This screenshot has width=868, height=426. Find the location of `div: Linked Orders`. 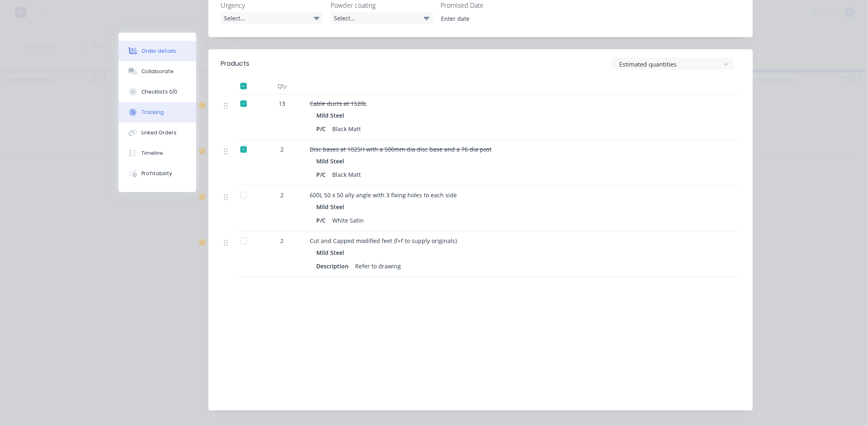

div: Linked Orders is located at coordinates (159, 133).